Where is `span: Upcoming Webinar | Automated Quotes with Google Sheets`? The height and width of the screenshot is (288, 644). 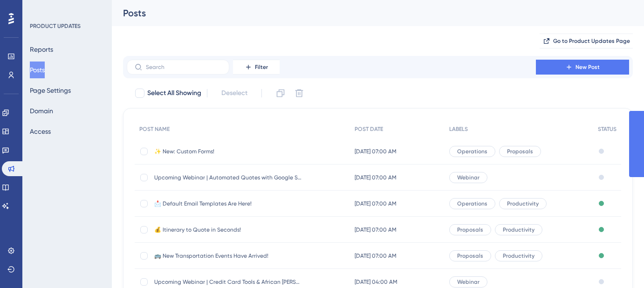
span: Upcoming Webinar | Automated Quotes with Google Sheets is located at coordinates (229, 177).